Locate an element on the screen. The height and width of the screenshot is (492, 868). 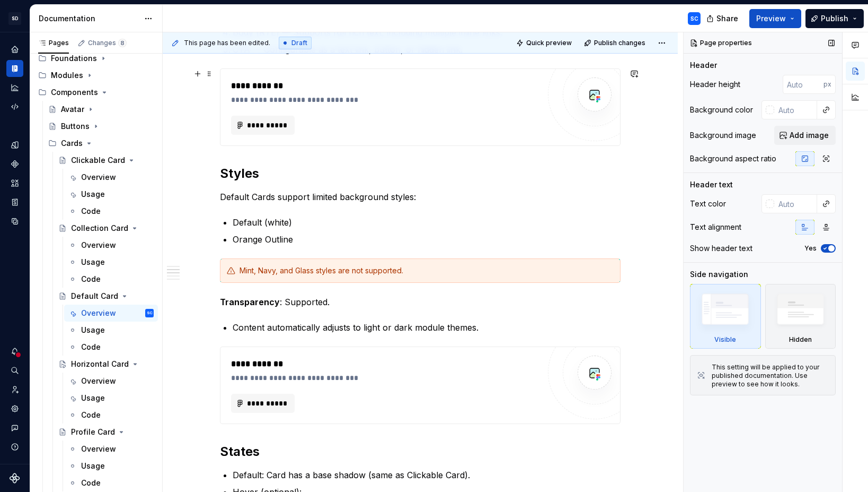
button: Contact support is located at coordinates (15, 427).